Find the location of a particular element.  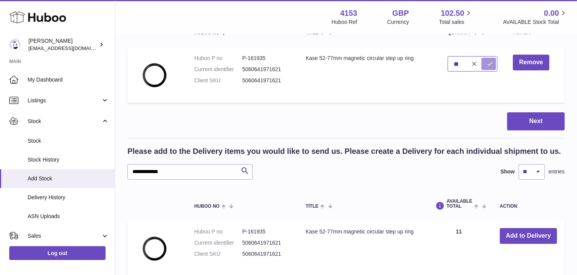

span: AVAILABLE Stock Total is located at coordinates (536, 22).